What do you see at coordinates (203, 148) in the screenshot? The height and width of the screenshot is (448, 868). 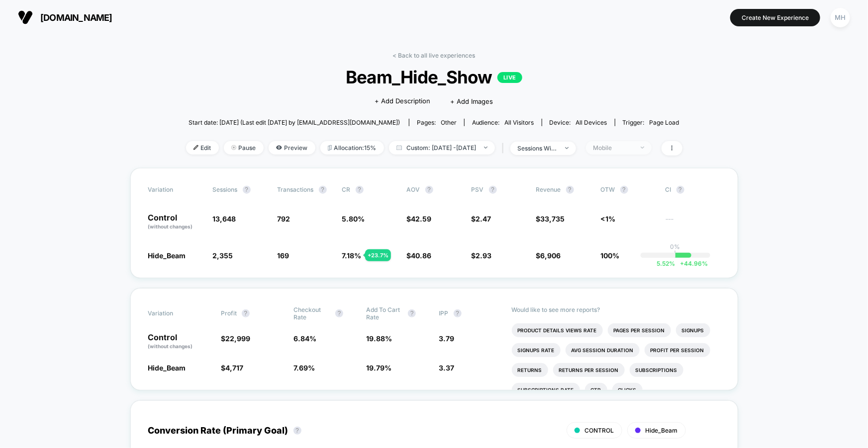 I see `span: Edit` at bounding box center [203, 148].